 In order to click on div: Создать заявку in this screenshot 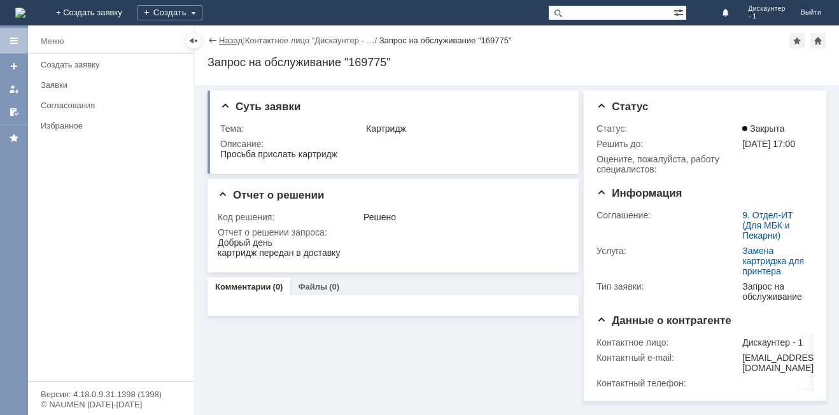, I will do `click(113, 64)`.